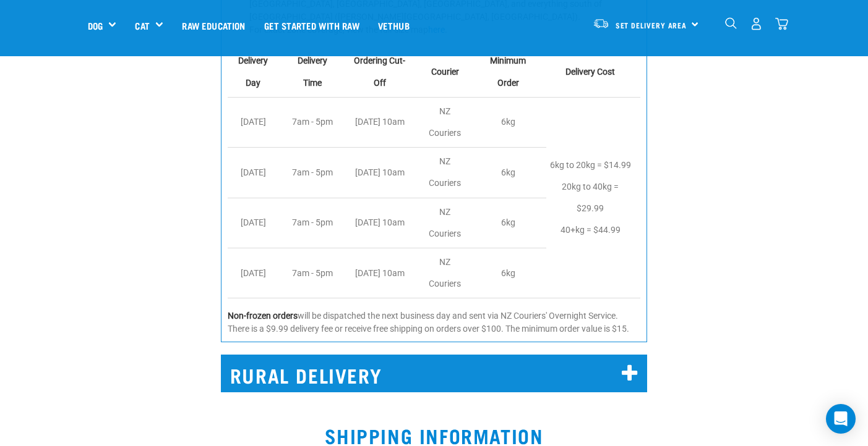  Describe the element at coordinates (213, 26) in the screenshot. I see `a: Raw Education` at that location.